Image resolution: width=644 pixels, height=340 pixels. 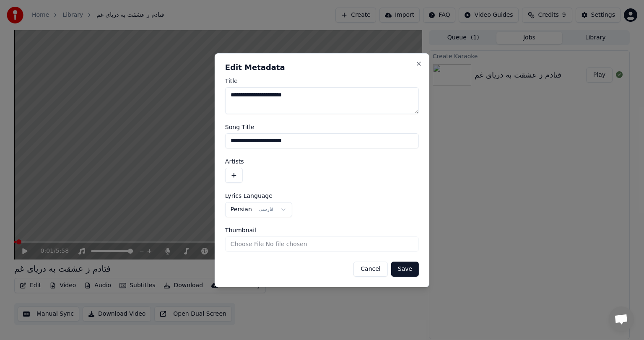 What do you see at coordinates (322, 162) in the screenshot?
I see `label: Artists` at bounding box center [322, 162].